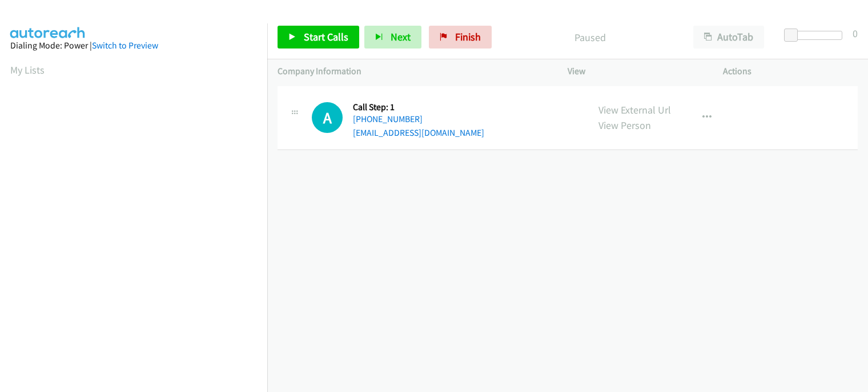  What do you see at coordinates (589, 37) in the screenshot?
I see `p: Paused` at bounding box center [589, 37].